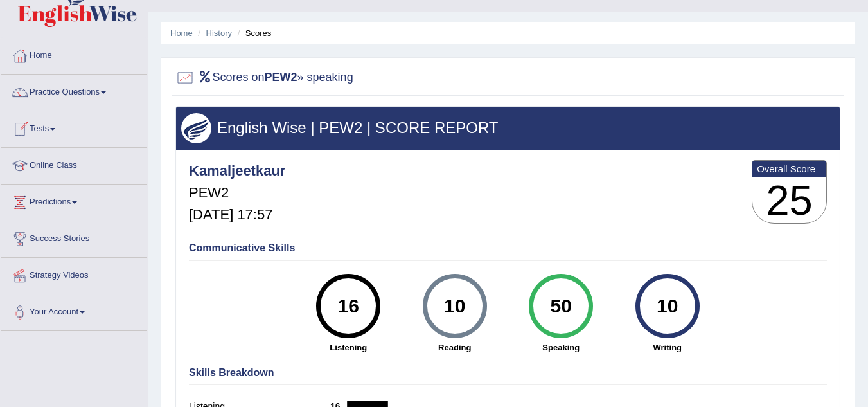 The width and height of the screenshot is (868, 407). I want to click on h4: Skills Breakdown, so click(507, 373).